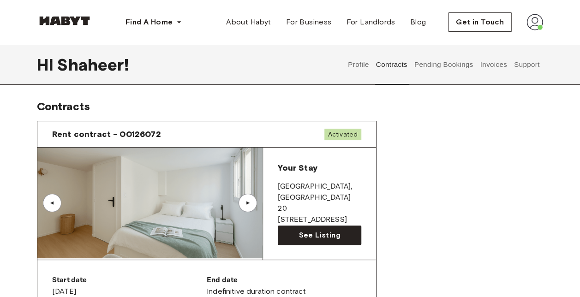 The image size is (580, 297). I want to click on span: For Landlords, so click(370, 22).